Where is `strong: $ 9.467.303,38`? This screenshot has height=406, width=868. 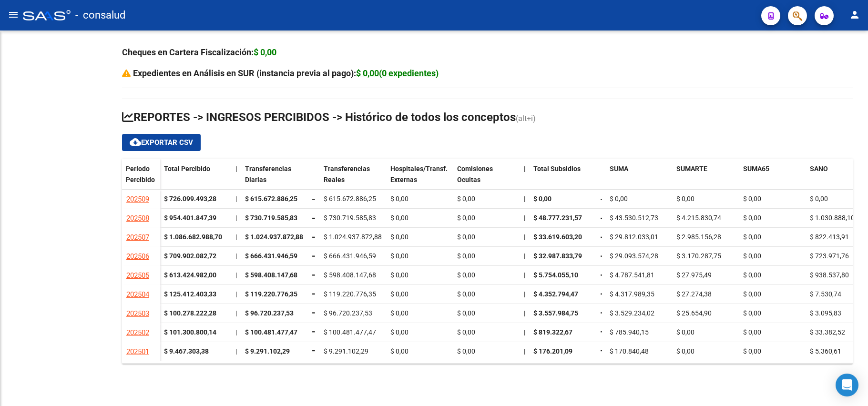 strong: $ 9.467.303,38 is located at coordinates (186, 351).